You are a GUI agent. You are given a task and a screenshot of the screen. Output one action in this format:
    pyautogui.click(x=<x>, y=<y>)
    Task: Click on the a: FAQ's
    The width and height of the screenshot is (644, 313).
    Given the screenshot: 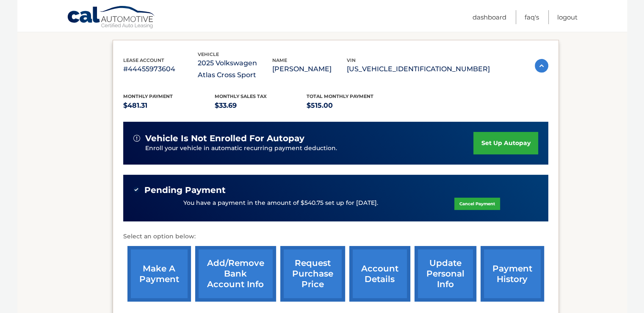 What is the action you would take?
    pyautogui.click(x=532, y=17)
    